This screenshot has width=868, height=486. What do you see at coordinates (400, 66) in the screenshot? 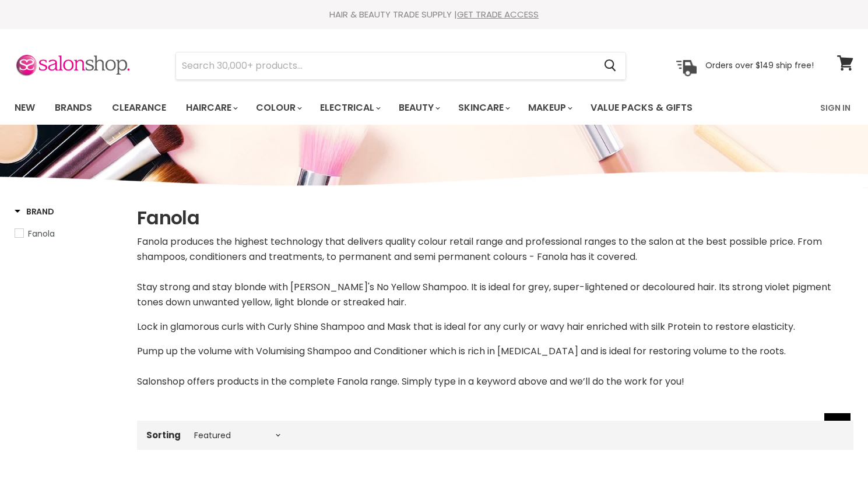
I see `form: Product` at bounding box center [400, 66].